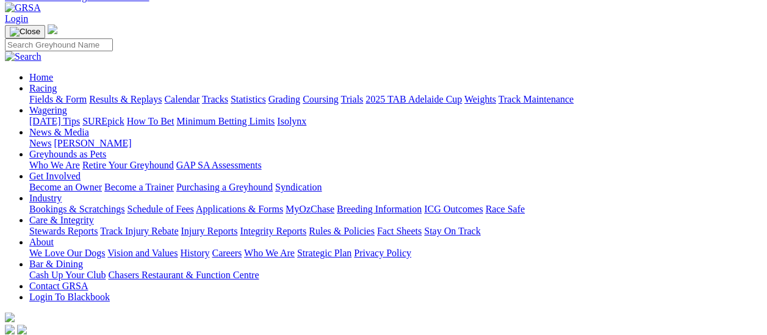  Describe the element at coordinates (452, 231) in the screenshot. I see `a: Stay On Track` at that location.